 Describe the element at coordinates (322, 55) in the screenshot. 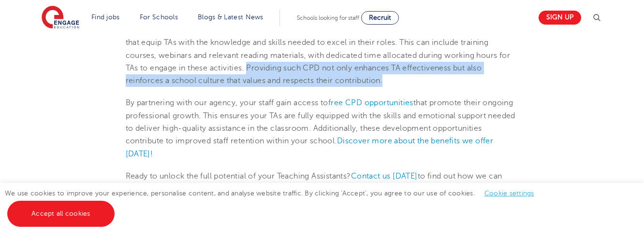

I see `p: , schools should invest in high-quality professional development opportunities that equip TAs wit...` at that location.